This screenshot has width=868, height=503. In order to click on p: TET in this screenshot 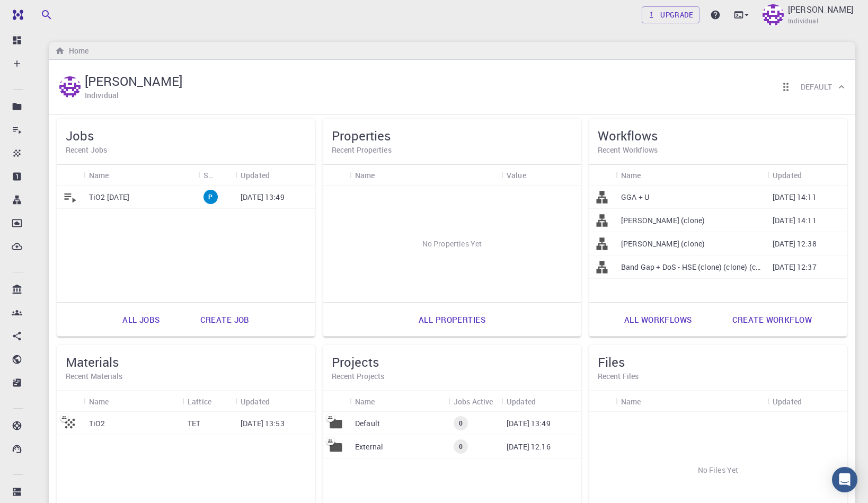, I will do `click(194, 423)`.